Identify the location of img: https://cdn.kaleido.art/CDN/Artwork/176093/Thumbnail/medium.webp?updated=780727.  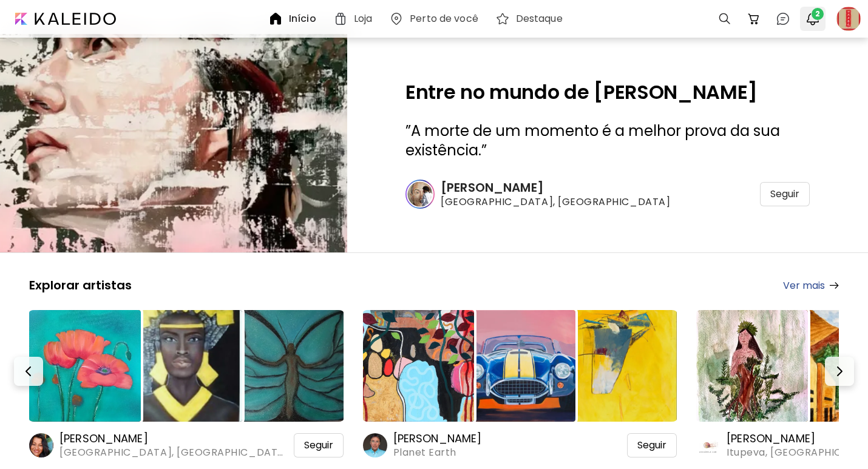
(288, 366).